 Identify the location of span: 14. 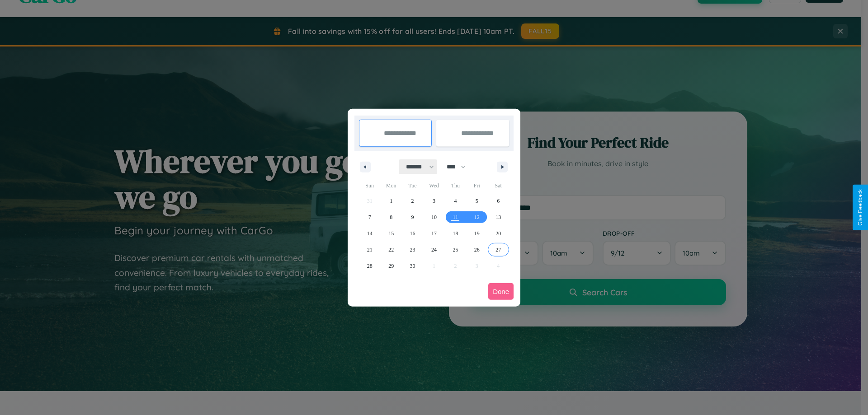
(369, 234).